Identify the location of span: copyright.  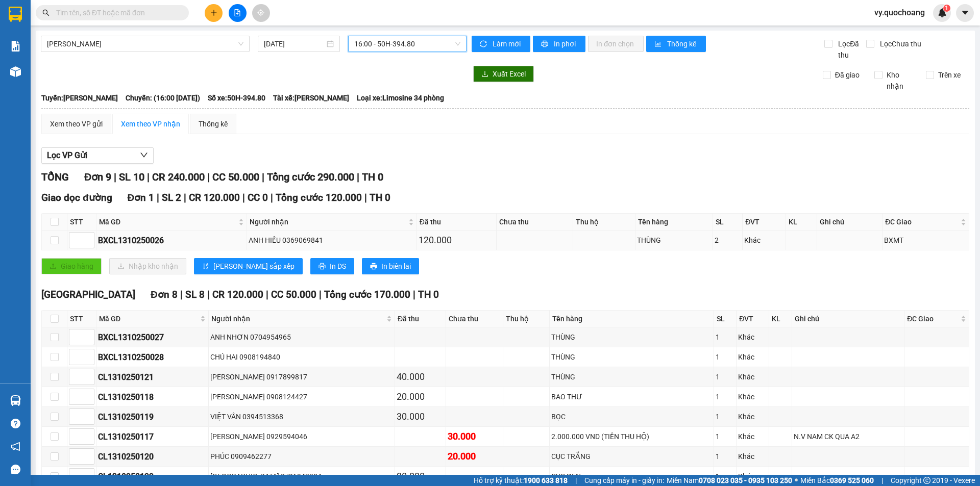
(927, 481).